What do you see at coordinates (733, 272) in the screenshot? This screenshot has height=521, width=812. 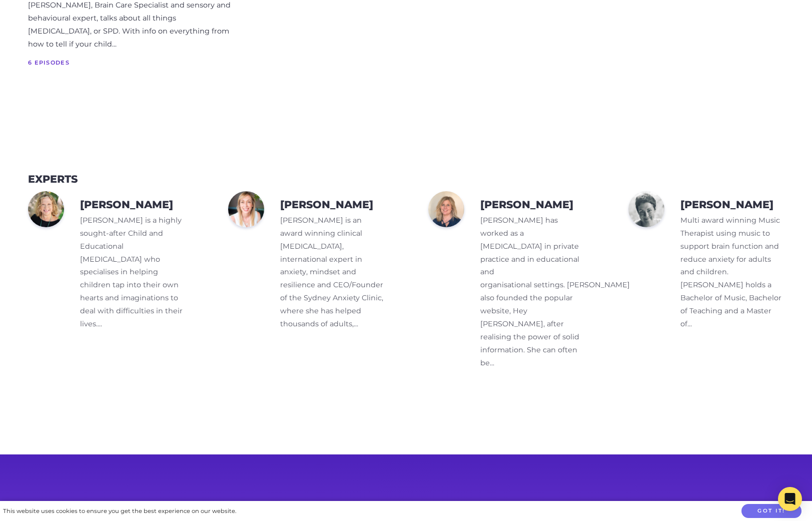 I see `p: Multi award winning Music Therapist using music to support brain function and reduce anxiety for ...` at bounding box center [733, 272].